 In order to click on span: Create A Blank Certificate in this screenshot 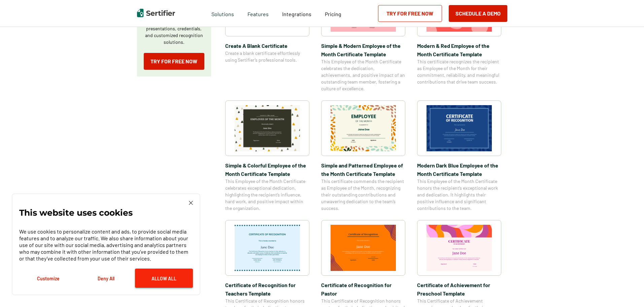, I will do `click(267, 46)`.